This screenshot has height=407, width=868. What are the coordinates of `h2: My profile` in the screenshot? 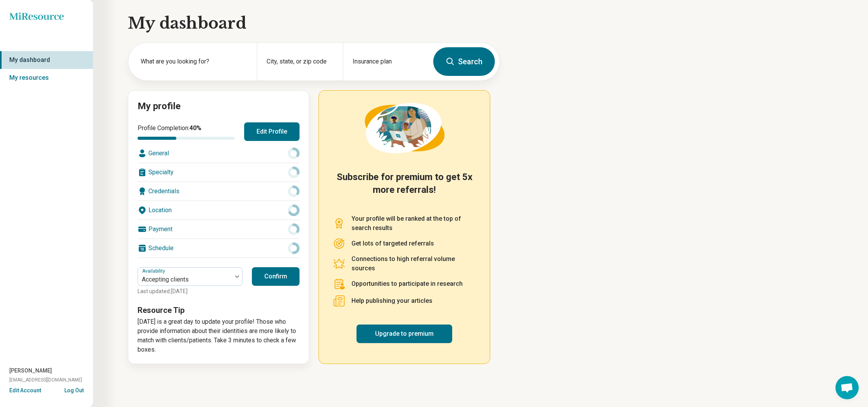 It's located at (218, 106).